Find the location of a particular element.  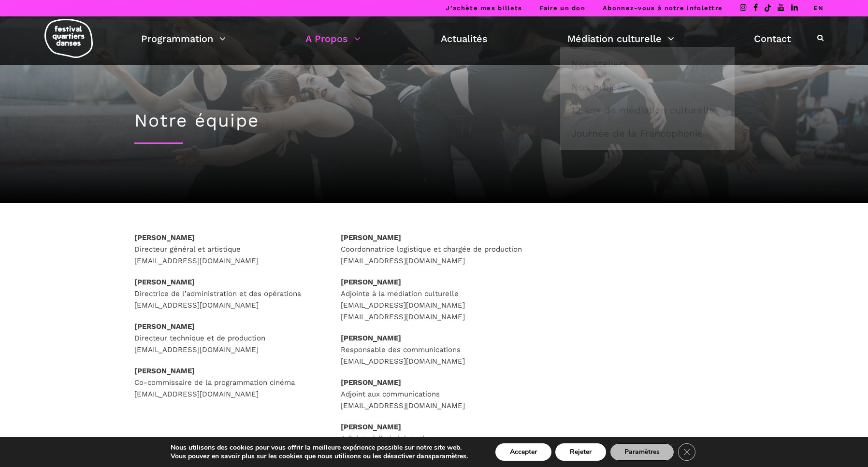

a: J’achète mes billets is located at coordinates (484, 8).